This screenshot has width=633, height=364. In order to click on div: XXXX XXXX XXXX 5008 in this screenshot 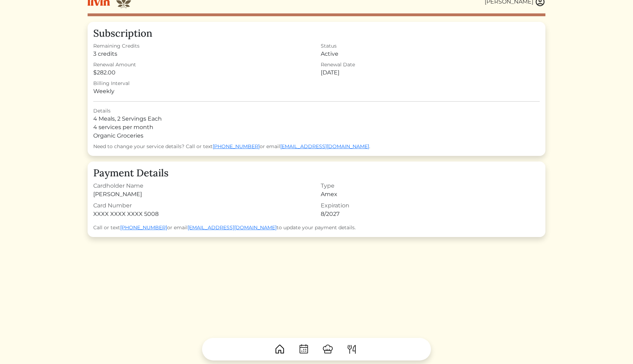, I will do `click(203, 214)`.